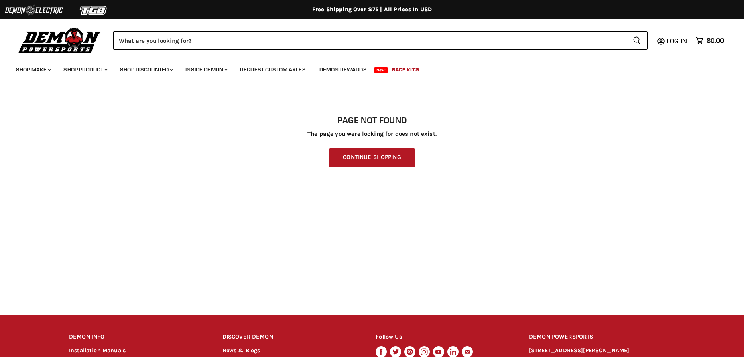  Describe the element at coordinates (370, 40) in the screenshot. I see `input: Search` at that location.